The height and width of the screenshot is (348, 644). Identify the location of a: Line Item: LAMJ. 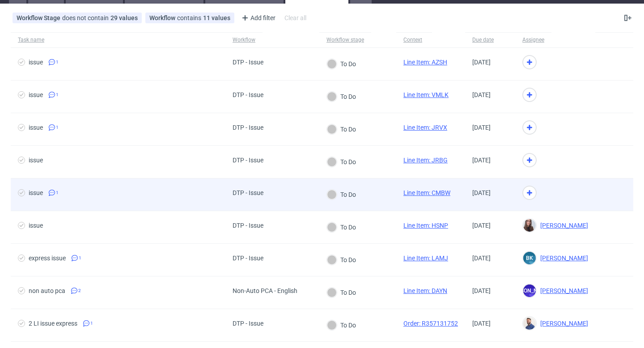
(426, 258).